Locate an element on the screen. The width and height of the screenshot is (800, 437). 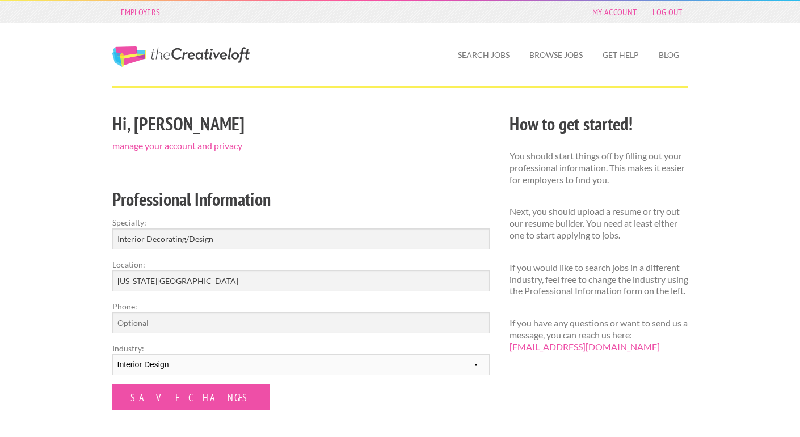
label: Phone: is located at coordinates (301, 306).